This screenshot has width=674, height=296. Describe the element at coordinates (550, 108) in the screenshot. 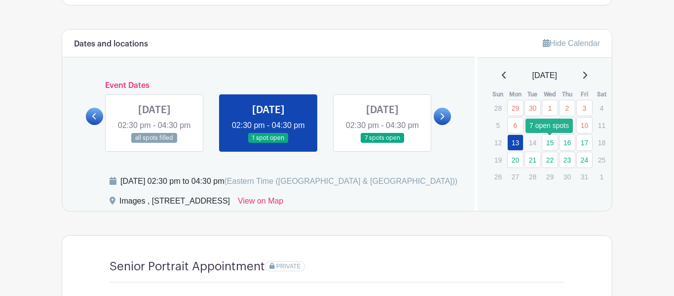

I see `a: 1` at that location.